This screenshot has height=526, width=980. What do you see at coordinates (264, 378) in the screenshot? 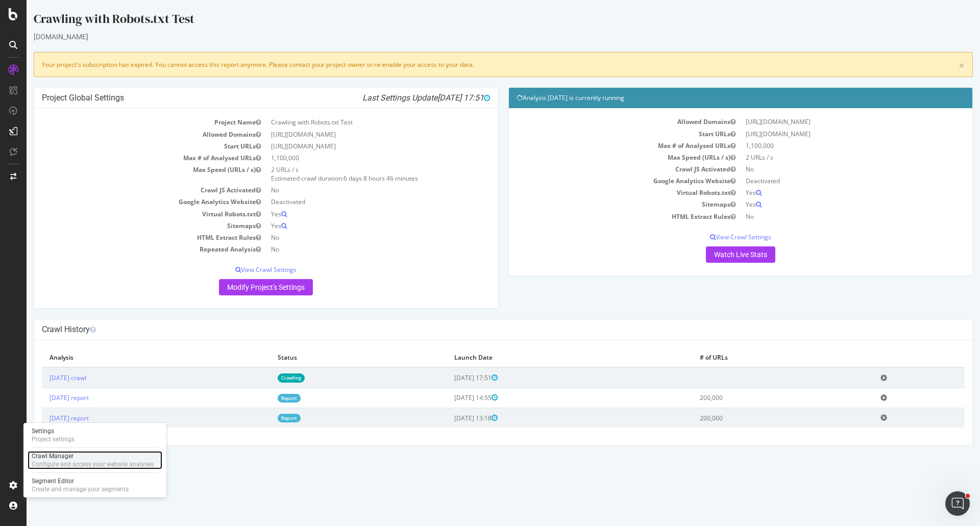
I see `a: Crawling` at bounding box center [264, 378].